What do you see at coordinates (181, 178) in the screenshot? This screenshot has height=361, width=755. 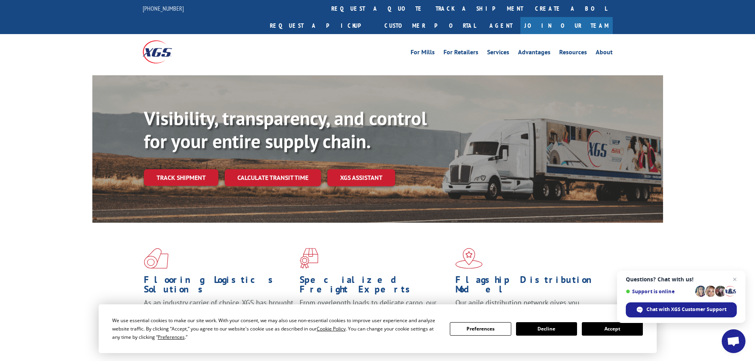 I see `a: Track shipment` at bounding box center [181, 178].